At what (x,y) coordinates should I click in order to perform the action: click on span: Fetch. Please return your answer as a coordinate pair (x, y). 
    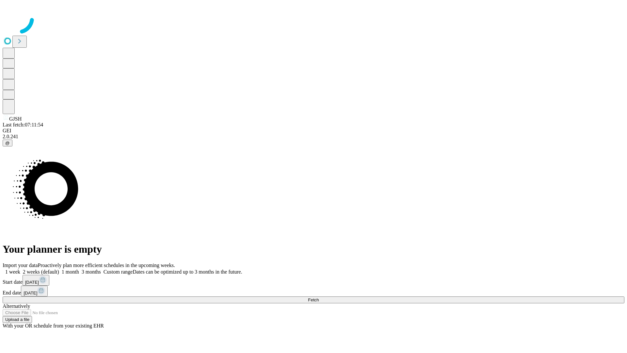
    Looking at the image, I should click on (313, 300).